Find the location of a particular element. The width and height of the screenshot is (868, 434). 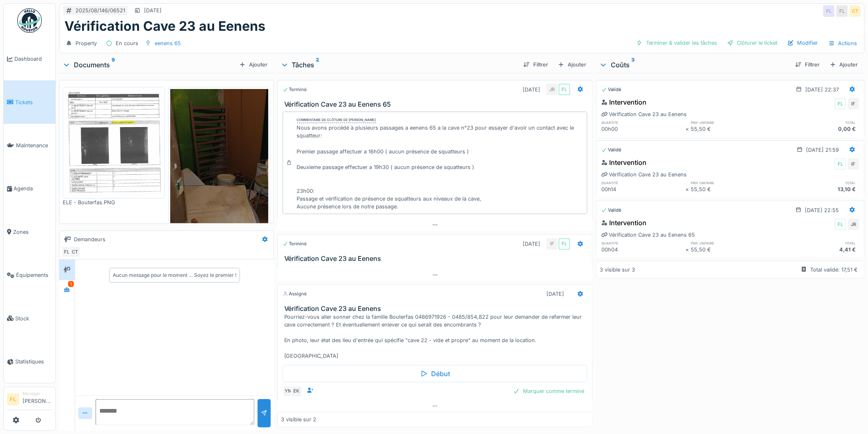

div: Total validé: 17,51 € is located at coordinates (835, 270).